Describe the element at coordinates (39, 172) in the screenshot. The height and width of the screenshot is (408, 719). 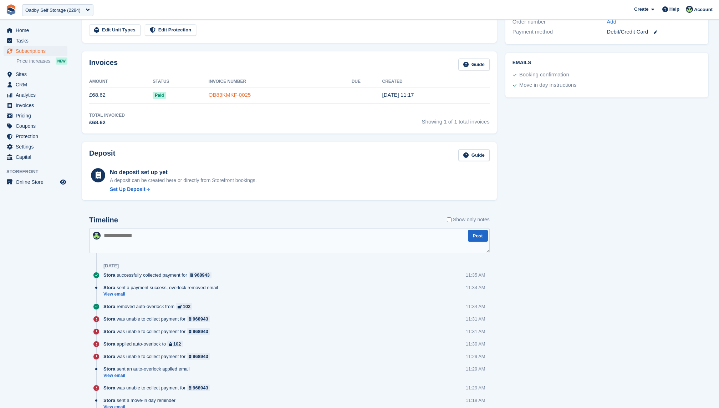
I see `span: Storefront` at that location.